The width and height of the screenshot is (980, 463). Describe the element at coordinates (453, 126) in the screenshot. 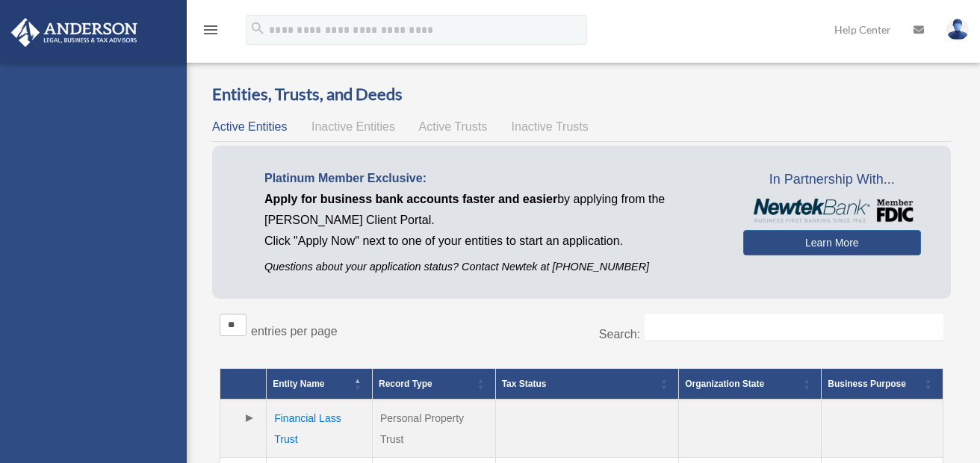

I see `span: Active Trusts` at that location.